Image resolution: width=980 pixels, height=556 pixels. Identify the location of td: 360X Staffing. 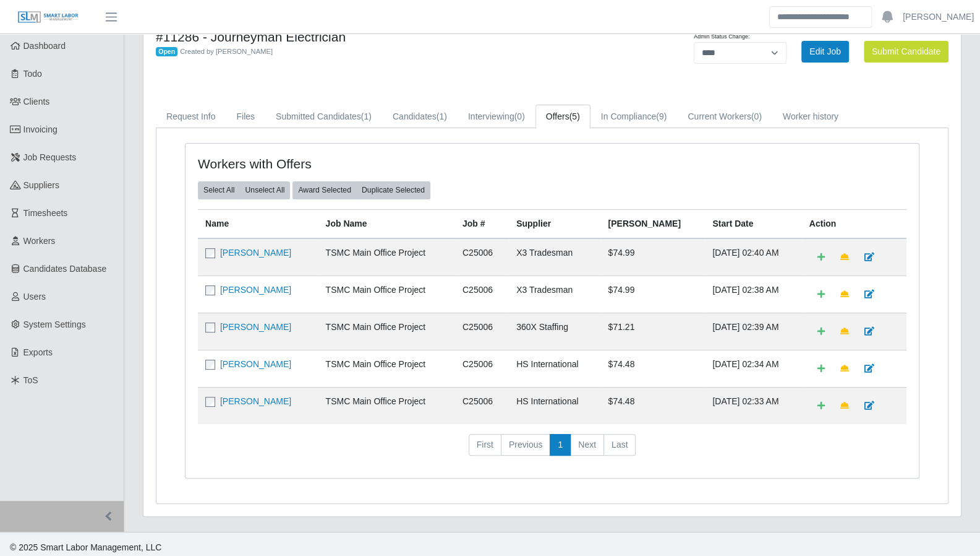
(555, 331).